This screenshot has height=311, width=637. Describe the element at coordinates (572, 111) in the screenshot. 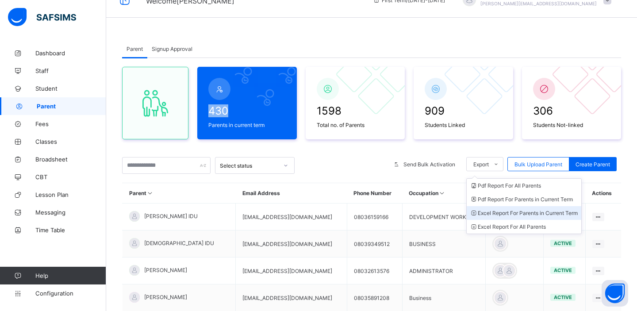

I see `span: 306` at that location.